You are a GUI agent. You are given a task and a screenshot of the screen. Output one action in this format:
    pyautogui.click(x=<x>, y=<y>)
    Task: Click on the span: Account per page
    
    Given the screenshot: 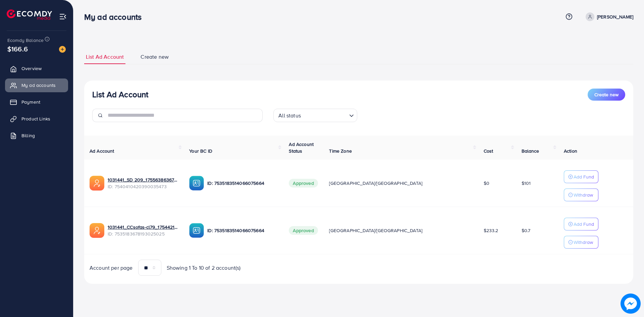 What is the action you would take?
    pyautogui.click(x=111, y=267)
    